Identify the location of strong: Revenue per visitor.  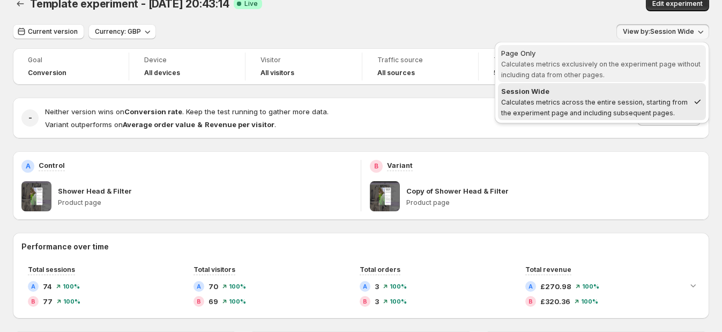
(240, 124).